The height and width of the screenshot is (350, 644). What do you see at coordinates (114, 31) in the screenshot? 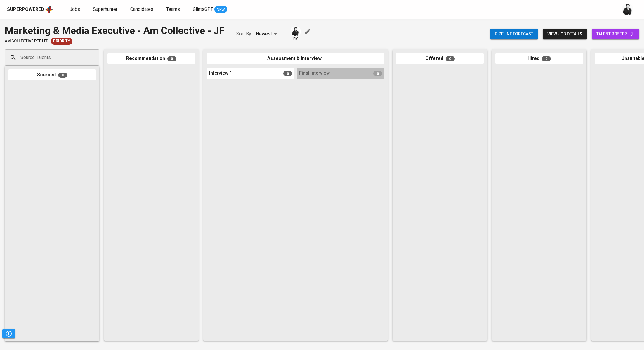
I see `div: Marketing & Media Executive - Am Collective - JF` at bounding box center [114, 31].